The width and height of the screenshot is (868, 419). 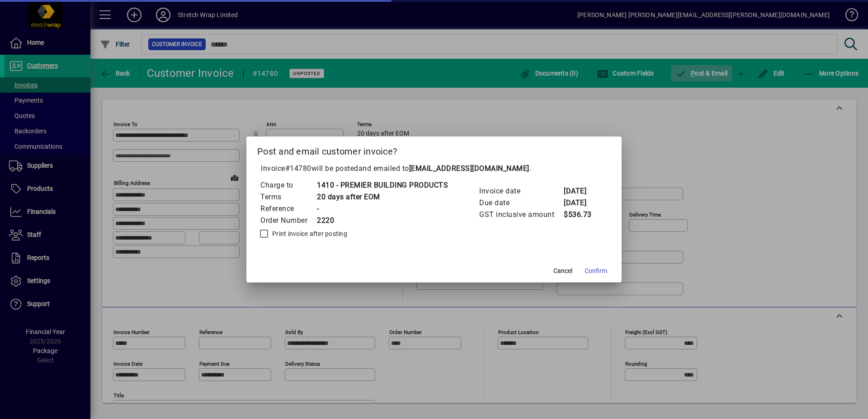 What do you see at coordinates (521, 203) in the screenshot?
I see `td: Due date` at bounding box center [521, 203].